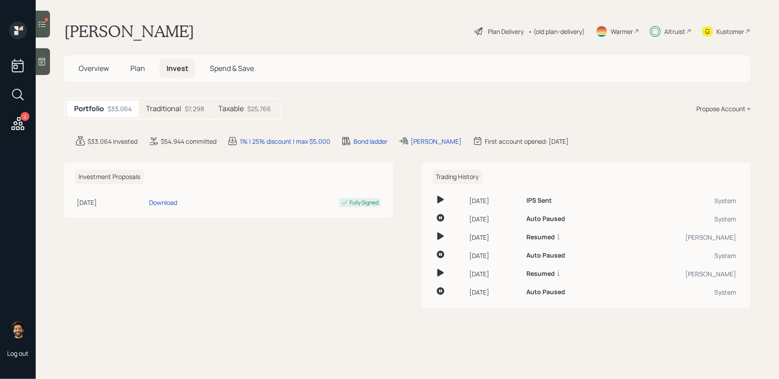 Image resolution: width=779 pixels, height=379 pixels. What do you see at coordinates (556, 31) in the screenshot?
I see `div: • (old plan-delivery)` at bounding box center [556, 31].